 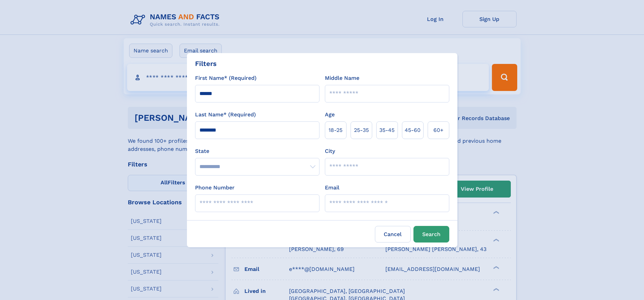 What do you see at coordinates (361, 130) in the screenshot?
I see `span: 25‑35` at bounding box center [361, 130].